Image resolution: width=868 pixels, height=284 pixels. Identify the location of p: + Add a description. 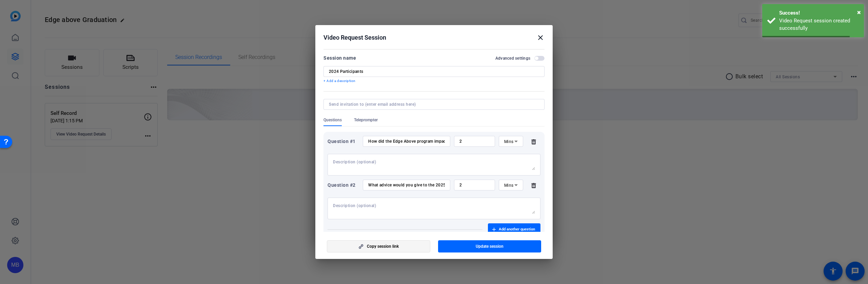
(434, 81).